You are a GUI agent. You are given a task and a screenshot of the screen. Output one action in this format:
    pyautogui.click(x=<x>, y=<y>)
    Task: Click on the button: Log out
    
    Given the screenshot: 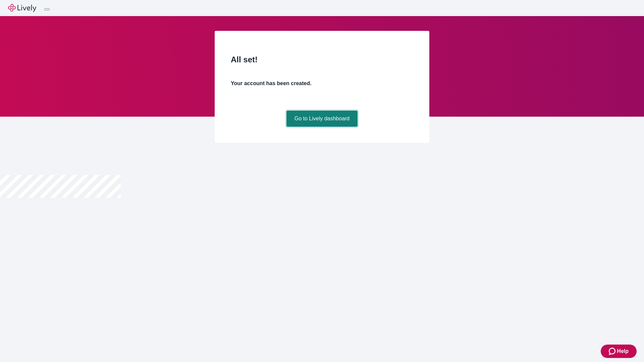 What is the action you would take?
    pyautogui.click(x=47, y=9)
    